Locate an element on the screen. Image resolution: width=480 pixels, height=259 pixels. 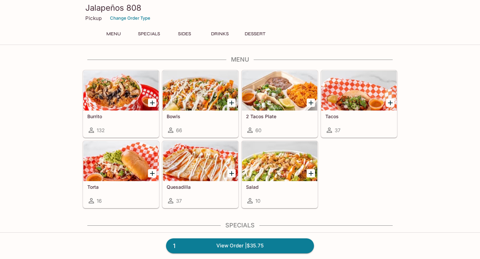
h5: Torta is located at coordinates (121, 187).